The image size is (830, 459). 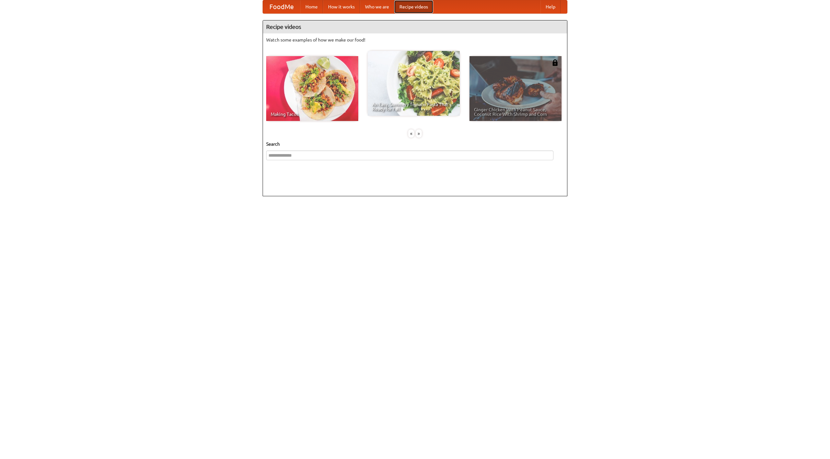 What do you see at coordinates (555, 63) in the screenshot?
I see `img: 483408.png` at bounding box center [555, 63].